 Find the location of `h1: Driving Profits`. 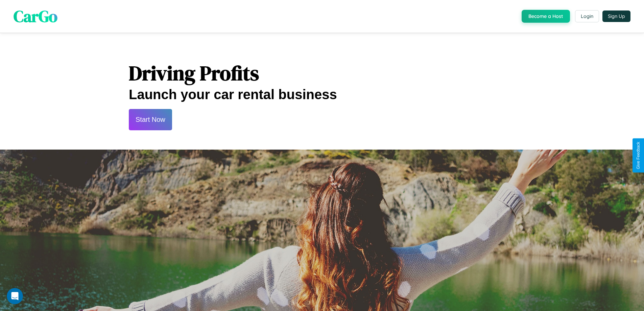

h1: Driving Profits is located at coordinates (322, 73).